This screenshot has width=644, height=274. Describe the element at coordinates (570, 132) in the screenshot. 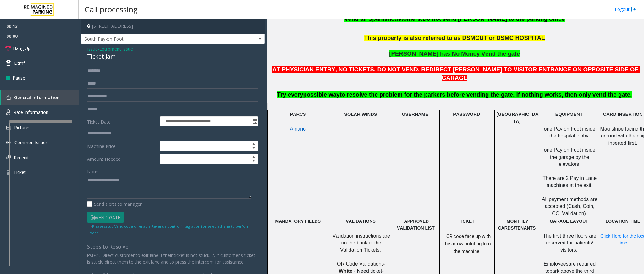

I see `span: one Pay on Foot inside the hospital lobby` at that location.